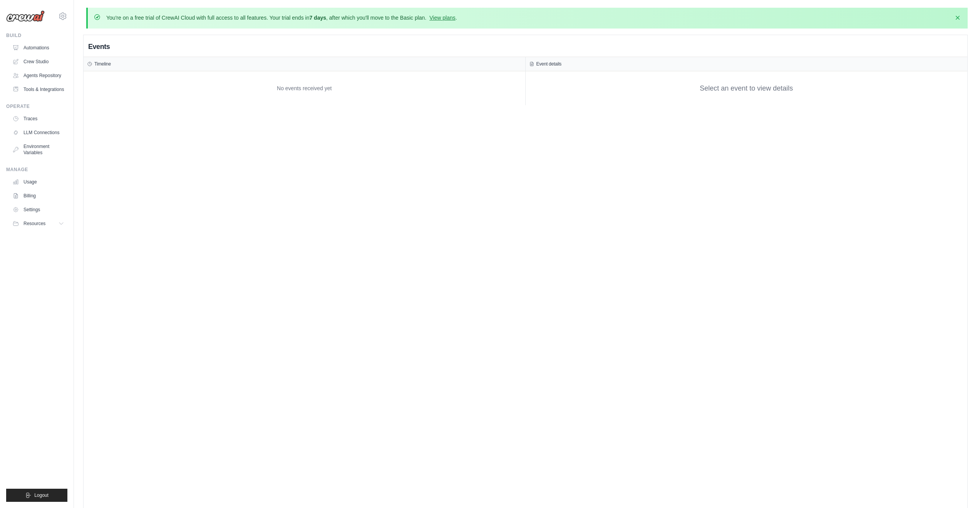 The height and width of the screenshot is (508, 980). Describe the element at coordinates (38, 90) in the screenshot. I see `a: Tools & Integrations` at that location.